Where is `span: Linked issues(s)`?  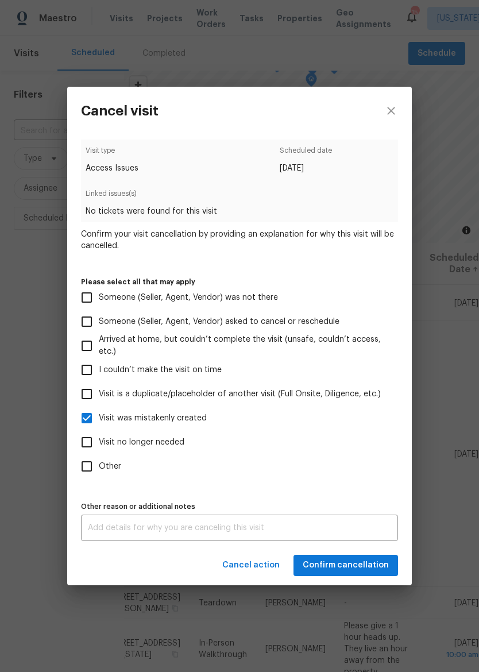
span: Linked issues(s) is located at coordinates (239, 197).